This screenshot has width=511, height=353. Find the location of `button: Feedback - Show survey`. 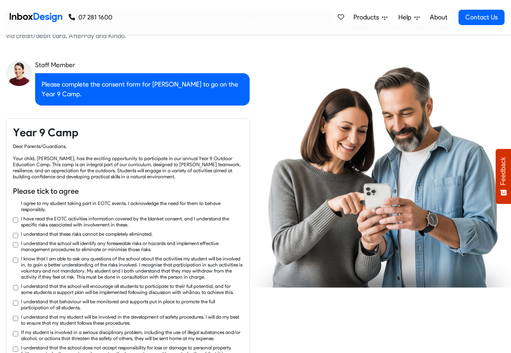

button: Feedback - Show survey is located at coordinates (504, 176).